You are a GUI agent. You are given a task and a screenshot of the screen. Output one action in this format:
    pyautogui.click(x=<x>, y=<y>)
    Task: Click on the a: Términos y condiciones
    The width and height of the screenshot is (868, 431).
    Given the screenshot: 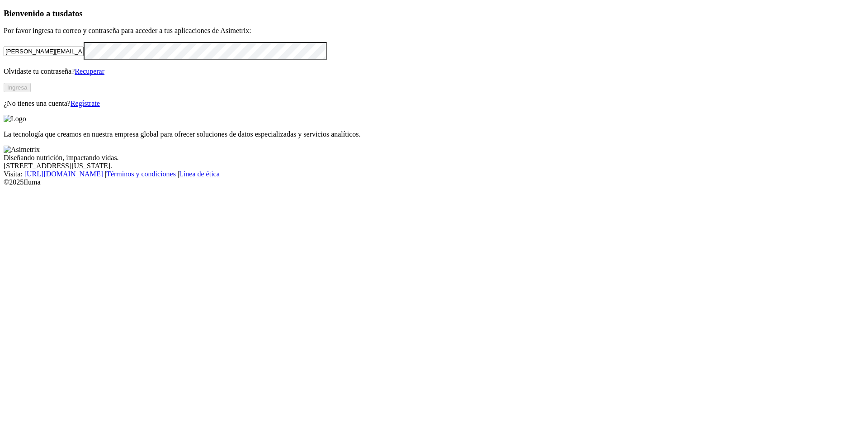 What is the action you would take?
    pyautogui.click(x=141, y=174)
    